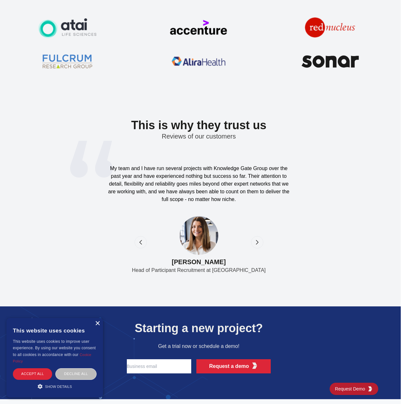  I want to click on img: quotes, so click(91, 159).